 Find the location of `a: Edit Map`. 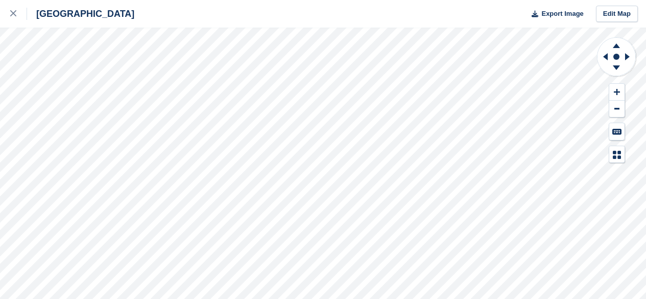

a: Edit Map is located at coordinates (616, 14).